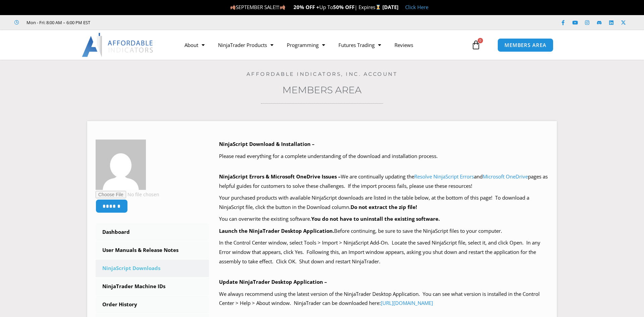 This screenshot has height=317, width=644. Describe the element at coordinates (481, 40) in the screenshot. I see `span: 0` at that location.